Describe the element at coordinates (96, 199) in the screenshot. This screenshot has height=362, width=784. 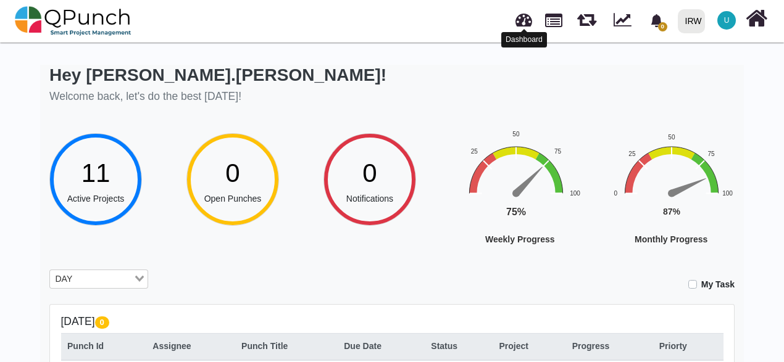
I see `span: Active Projects` at that location.